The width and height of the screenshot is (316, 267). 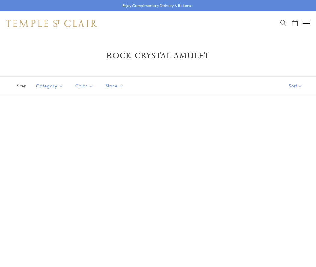 I want to click on h1: Rock Crystal Amulet, so click(x=158, y=56).